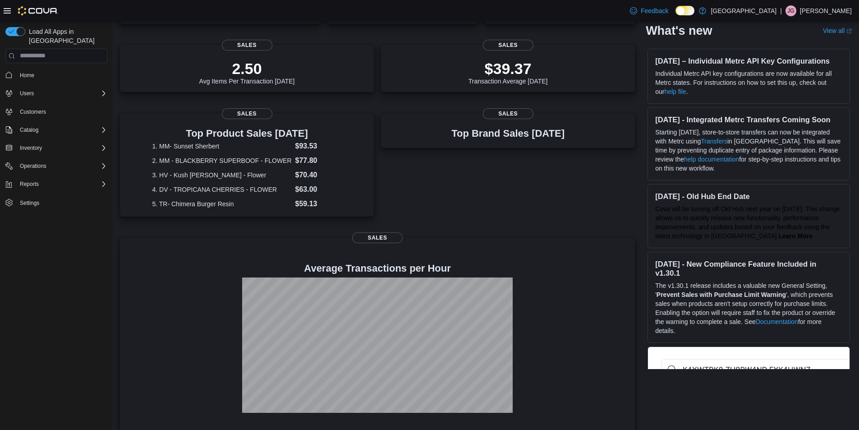 The width and height of the screenshot is (859, 430). I want to click on p: Individual Metrc API key configurations are now available for all Metrc states. For instructions ..., so click(749, 83).